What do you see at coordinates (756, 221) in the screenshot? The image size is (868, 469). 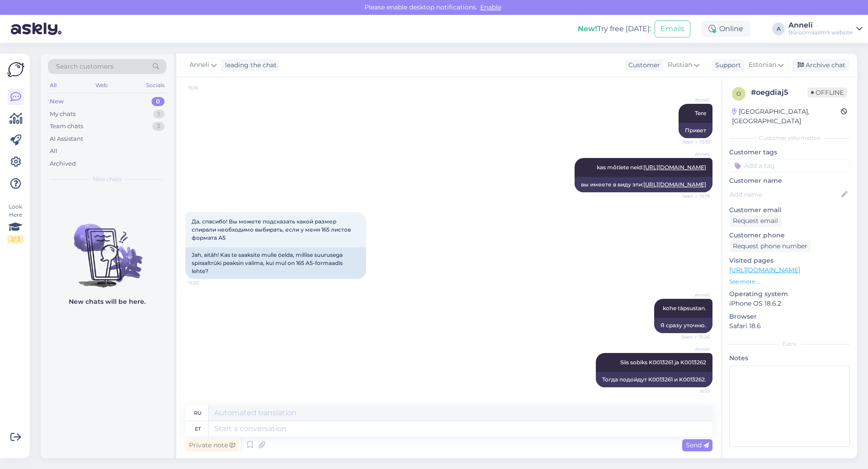 I see `div: Request email` at bounding box center [756, 221].